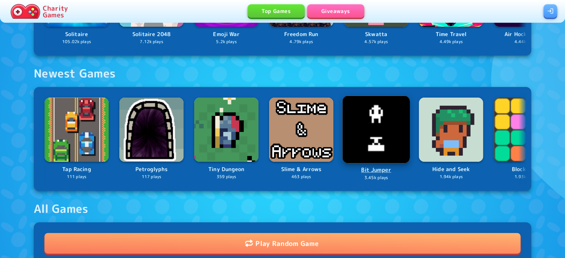  Describe the element at coordinates (376, 178) in the screenshot. I see `p: 3.45k plays` at that location.